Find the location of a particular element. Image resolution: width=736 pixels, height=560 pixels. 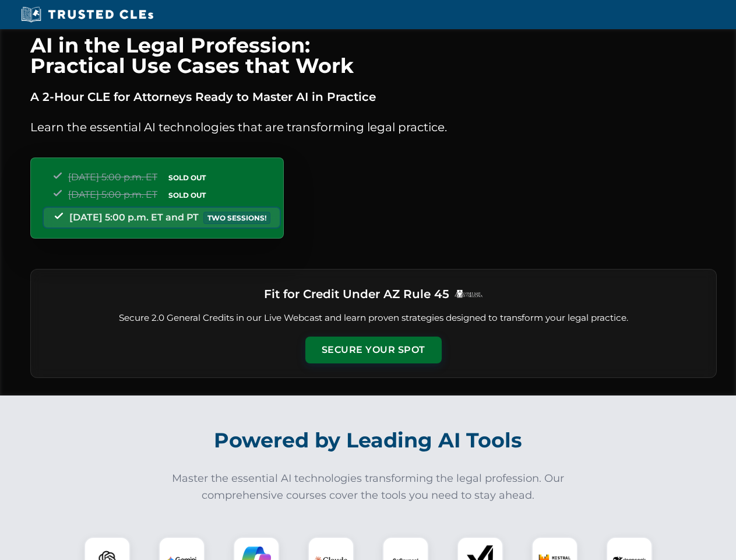

p: Secure 2.0 General Credits in our Live Webcast and learn proven strategies designed to transform ... is located at coordinates (373, 318).